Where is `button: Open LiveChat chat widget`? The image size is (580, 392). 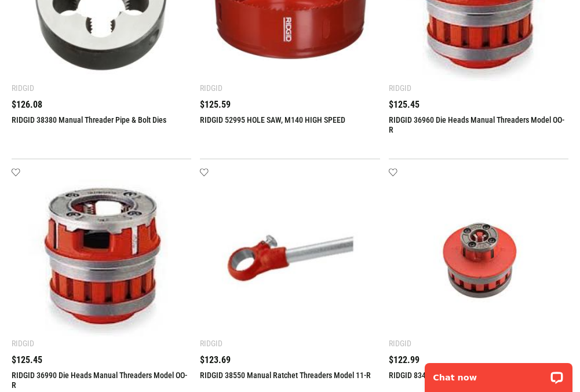 button: Open LiveChat chat widget is located at coordinates (140, 22).